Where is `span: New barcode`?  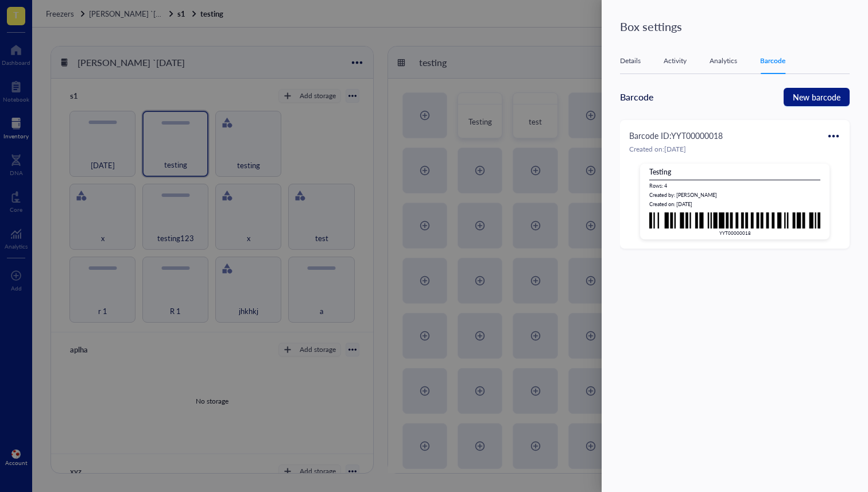 span: New barcode is located at coordinates (817, 97).